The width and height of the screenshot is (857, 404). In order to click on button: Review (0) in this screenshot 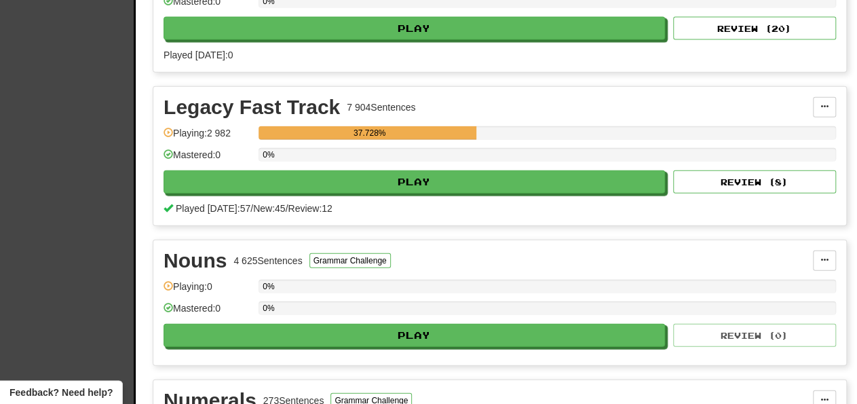, I will do `click(754, 335)`.